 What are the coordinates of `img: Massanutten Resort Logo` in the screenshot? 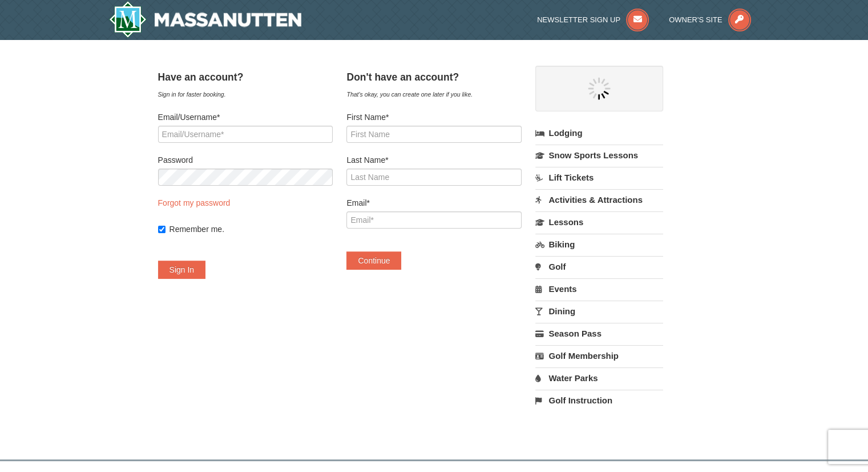 It's located at (206, 19).